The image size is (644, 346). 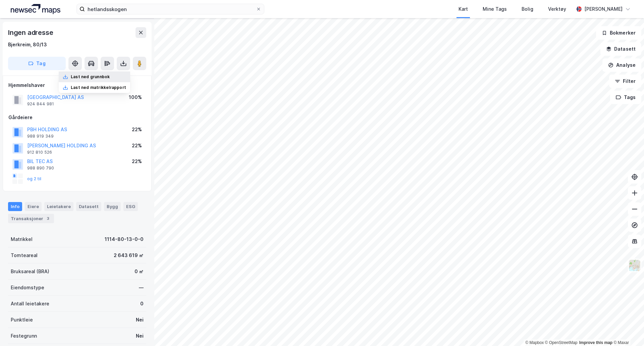 What do you see at coordinates (98, 88) in the screenshot?
I see `div: Last ned matrikkelrapport` at bounding box center [98, 88].